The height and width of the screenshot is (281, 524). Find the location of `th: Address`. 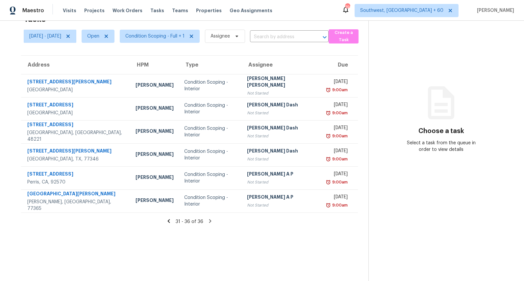

th: Address is located at coordinates (76, 65).